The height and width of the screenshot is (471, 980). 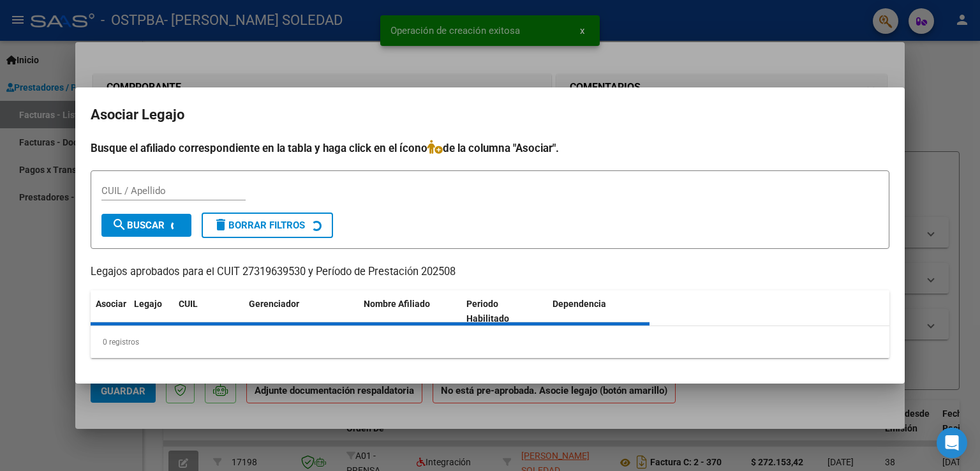 What do you see at coordinates (208, 311) in the screenshot?
I see `datatable-header-cell: CUIL` at bounding box center [208, 311].